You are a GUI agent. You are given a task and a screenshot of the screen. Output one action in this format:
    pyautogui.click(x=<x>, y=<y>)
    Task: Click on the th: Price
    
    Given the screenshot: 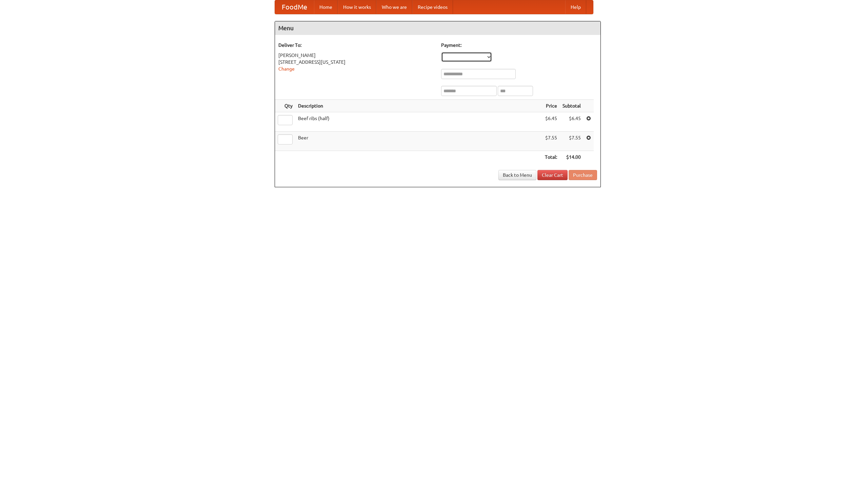 What is the action you would take?
    pyautogui.click(x=551, y=105)
    